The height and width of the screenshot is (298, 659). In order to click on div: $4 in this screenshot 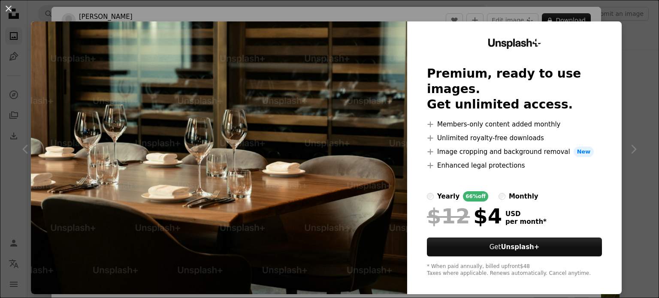, I will do `click(464, 216)`.